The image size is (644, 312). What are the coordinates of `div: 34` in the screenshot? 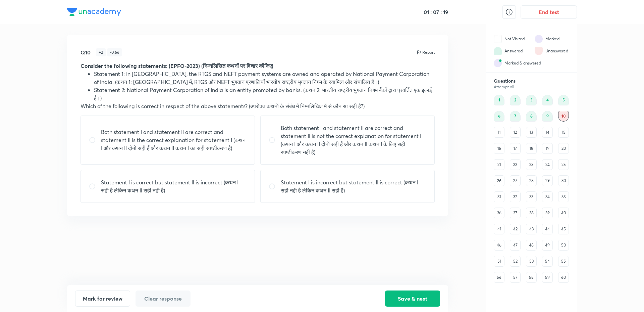 It's located at (547, 196).